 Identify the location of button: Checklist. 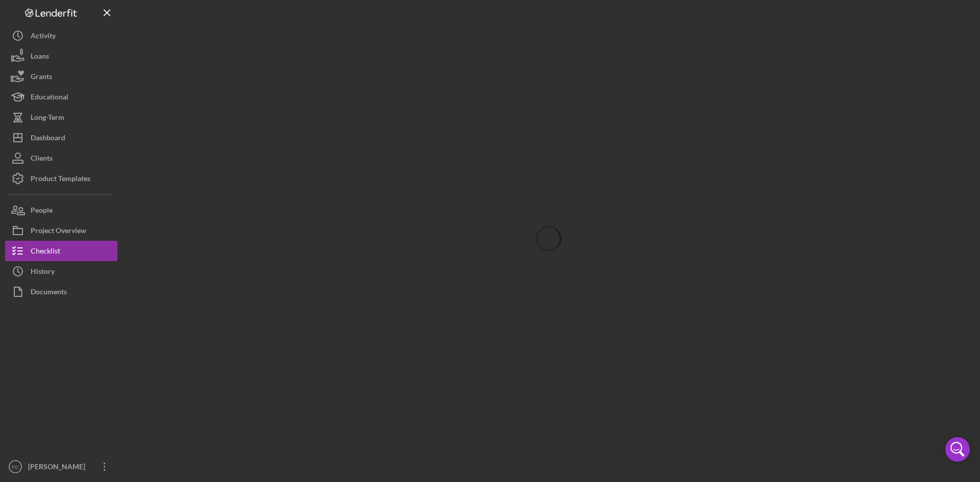
(61, 251).